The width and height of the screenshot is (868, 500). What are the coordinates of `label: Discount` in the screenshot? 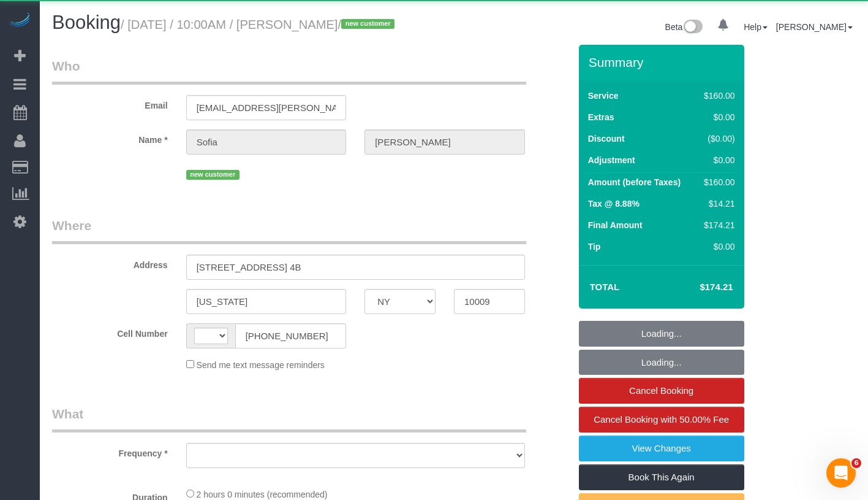 It's located at (607, 139).